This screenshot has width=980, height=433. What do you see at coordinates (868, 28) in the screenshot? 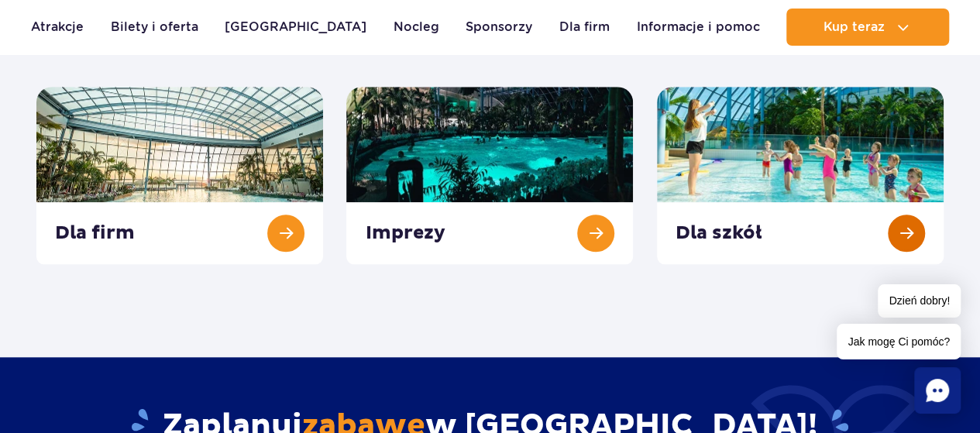
I see `button: Kup teraz` at bounding box center [868, 28].